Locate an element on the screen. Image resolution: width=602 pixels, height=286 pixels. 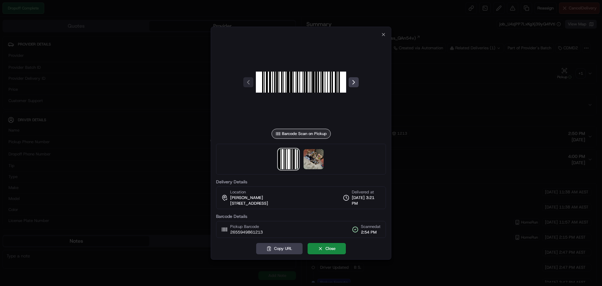
button: photo_proof_of_delivery image is located at coordinates (314, 159).